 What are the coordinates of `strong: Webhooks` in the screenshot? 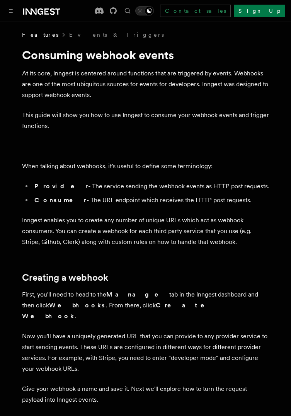 It's located at (77, 305).